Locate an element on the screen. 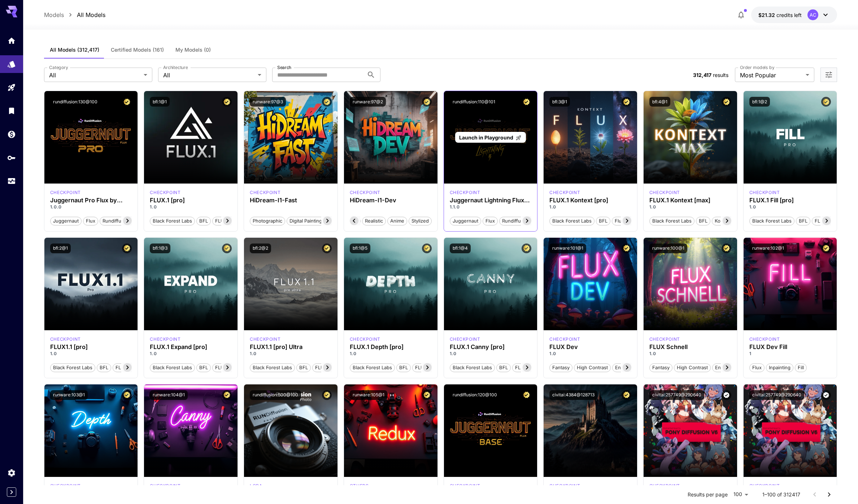  h3: FLUX.1 Canny [pro] is located at coordinates (491, 346).